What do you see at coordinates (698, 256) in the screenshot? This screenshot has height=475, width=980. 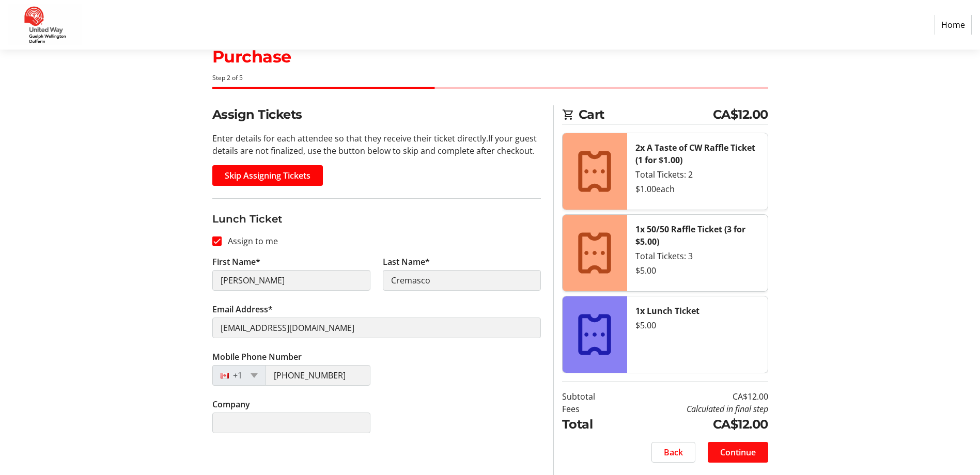 I see `div: Total Tickets: 3` at bounding box center [698, 256].